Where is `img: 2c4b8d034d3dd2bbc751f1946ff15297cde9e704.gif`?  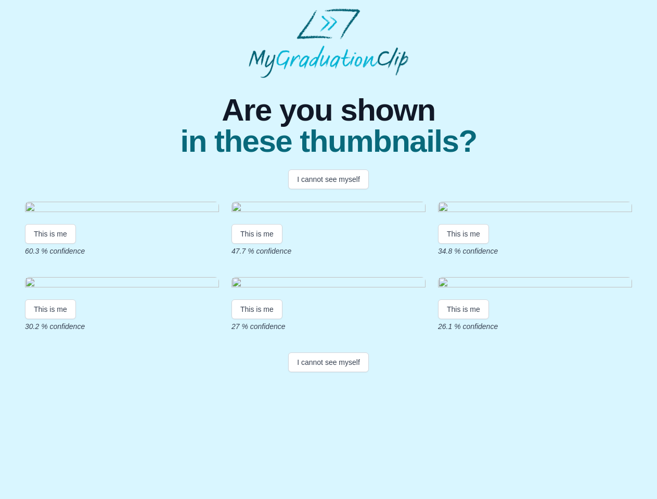 img: 2c4b8d034d3dd2bbc751f1946ff15297cde9e704.gif is located at coordinates (122, 284).